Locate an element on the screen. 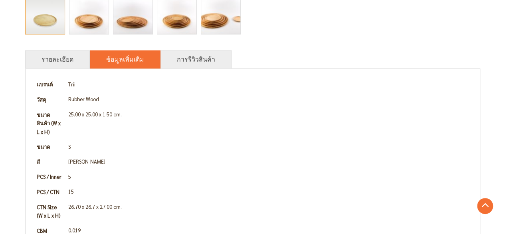 Image resolution: width=505 pixels, height=234 pixels. th: ขนาด is located at coordinates (50, 147).